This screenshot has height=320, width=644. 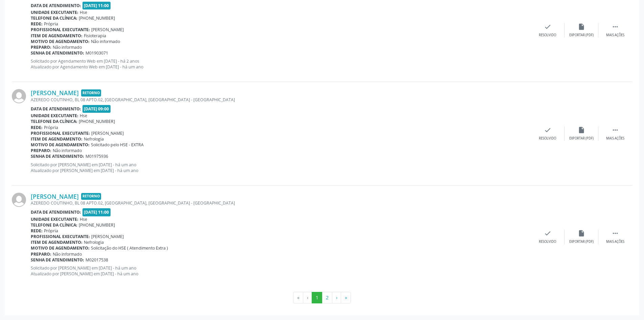 I want to click on ul: Pagination, so click(x=322, y=298).